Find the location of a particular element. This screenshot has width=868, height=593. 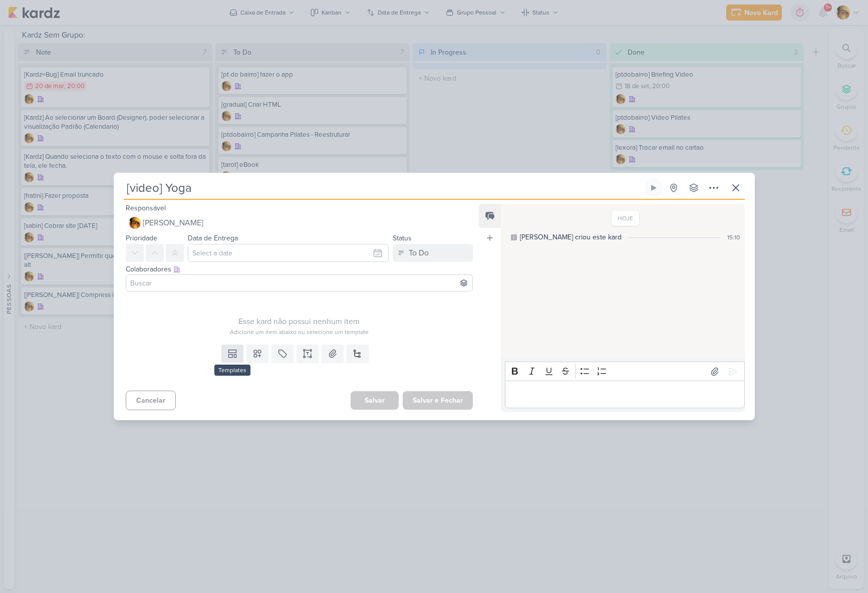

div: Ligar relógio is located at coordinates (653, 188).